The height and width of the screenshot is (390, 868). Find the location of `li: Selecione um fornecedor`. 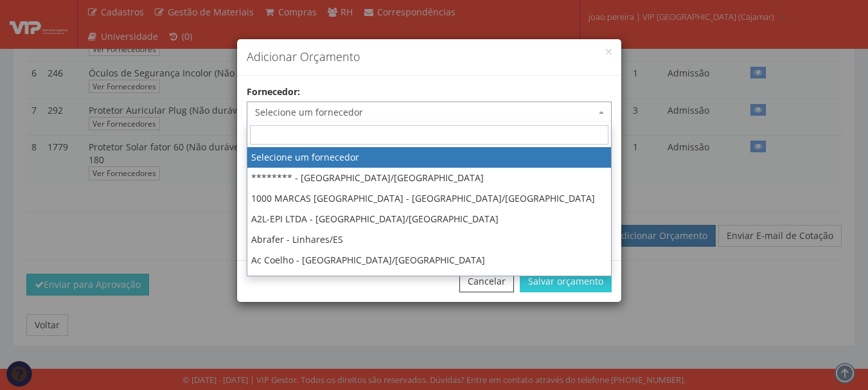

li: Selecione um fornecedor is located at coordinates (429, 157).